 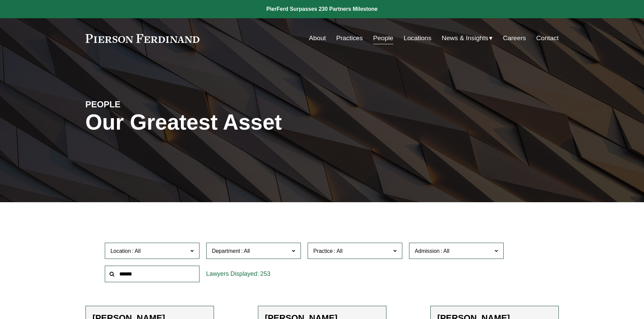 What do you see at coordinates (121, 251) in the screenshot?
I see `span: Location` at bounding box center [121, 251].